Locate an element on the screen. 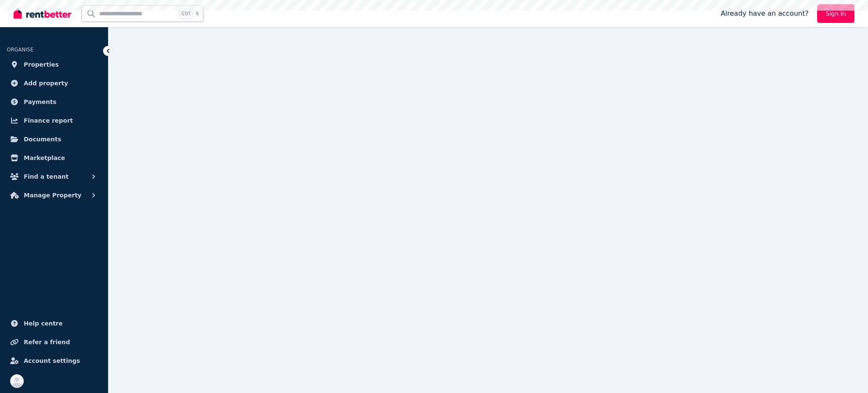  span: Properties is located at coordinates (41, 64).